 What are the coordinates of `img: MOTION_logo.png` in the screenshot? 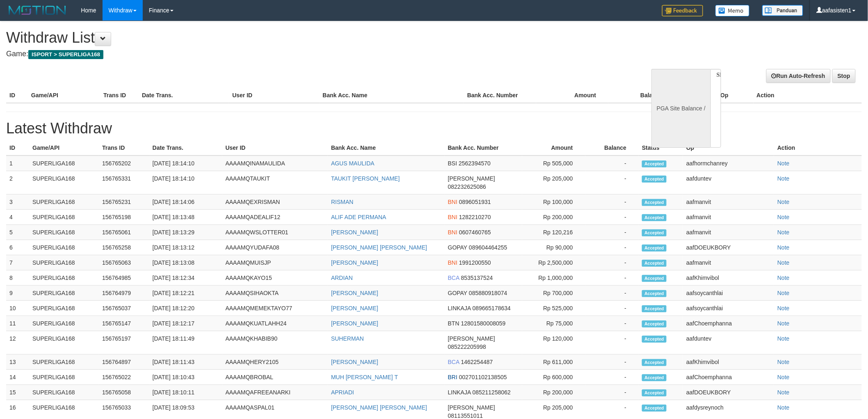 It's located at (37, 10).